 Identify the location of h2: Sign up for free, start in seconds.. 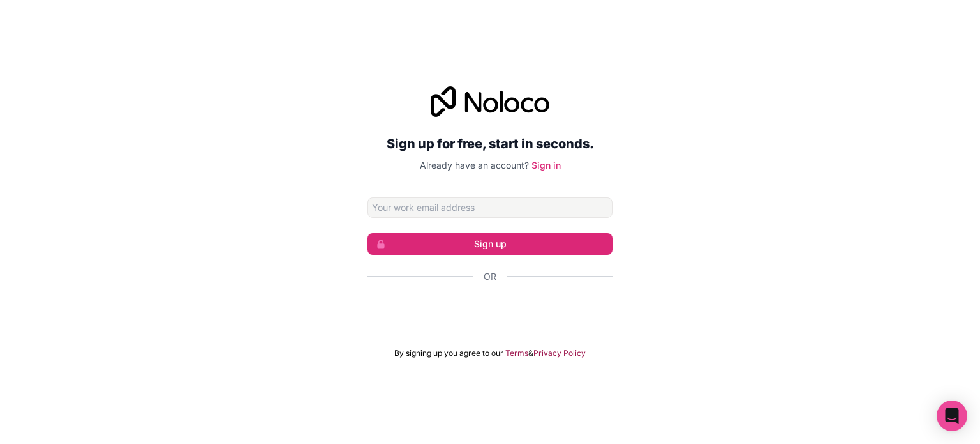
(490, 144).